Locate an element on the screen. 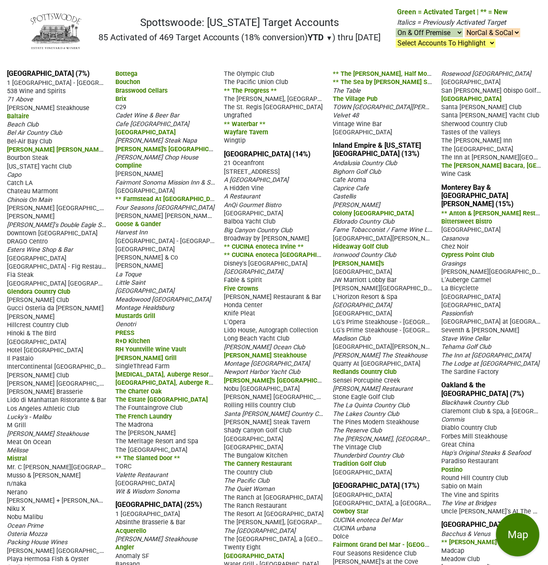  span: Wingtip is located at coordinates (235, 140).